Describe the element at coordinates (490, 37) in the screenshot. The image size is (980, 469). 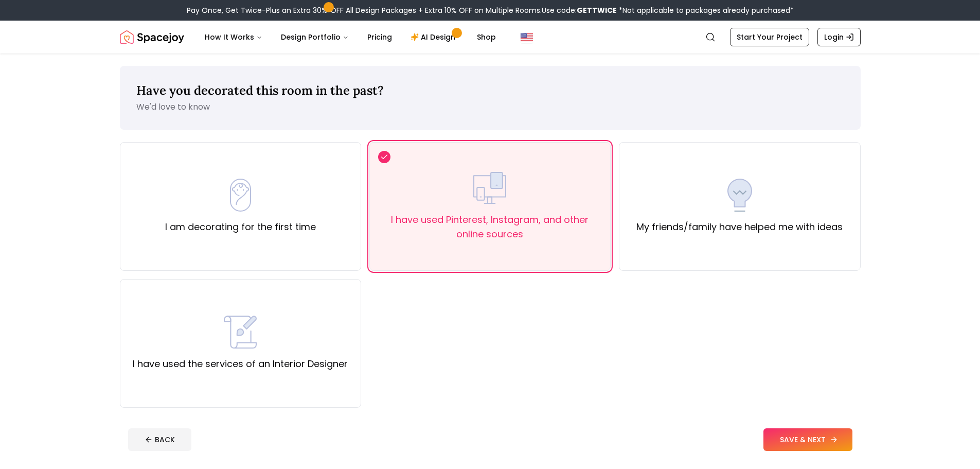
I see `nav: Global` at that location.